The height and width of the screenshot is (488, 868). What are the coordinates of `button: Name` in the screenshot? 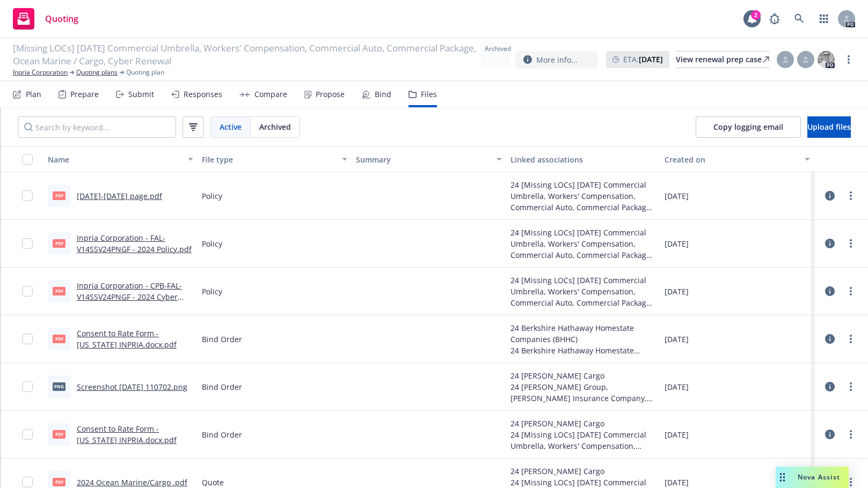 It's located at (120, 159).